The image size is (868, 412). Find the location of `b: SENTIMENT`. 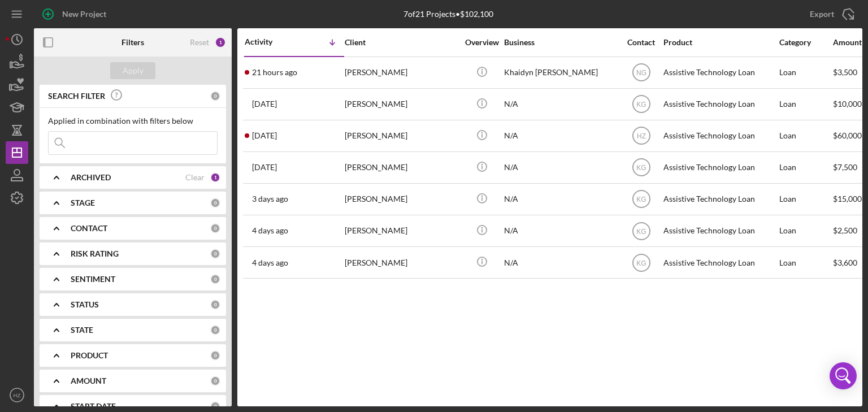

b: SENTIMENT is located at coordinates (93, 279).